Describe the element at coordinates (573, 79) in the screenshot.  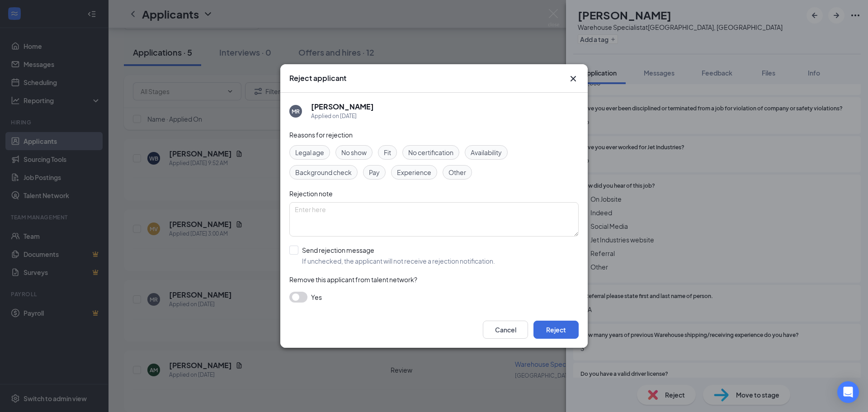
I see `button: Close` at that location.